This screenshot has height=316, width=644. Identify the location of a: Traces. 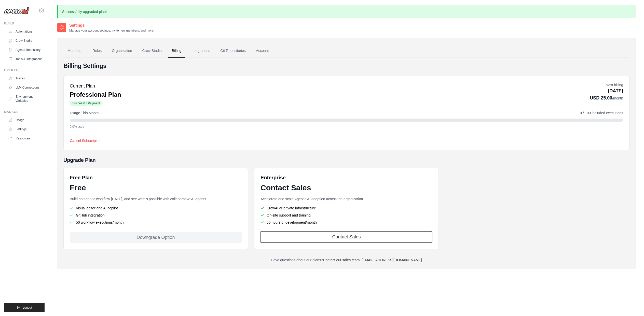
(25, 78).